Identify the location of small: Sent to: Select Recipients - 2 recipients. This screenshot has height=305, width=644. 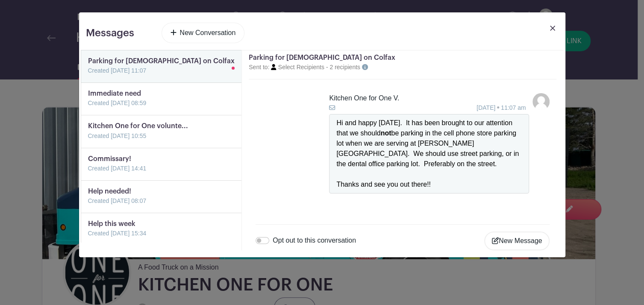
(305, 67).